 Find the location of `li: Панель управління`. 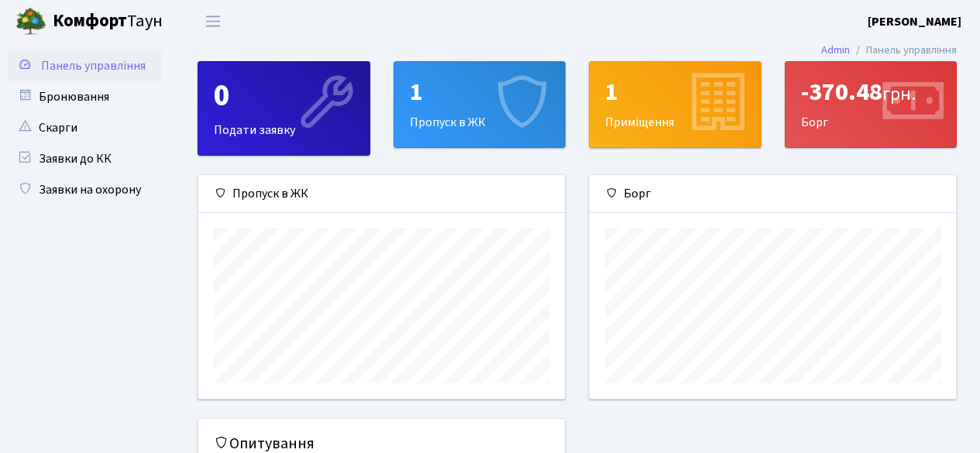

li: Панель управління is located at coordinates (903, 50).